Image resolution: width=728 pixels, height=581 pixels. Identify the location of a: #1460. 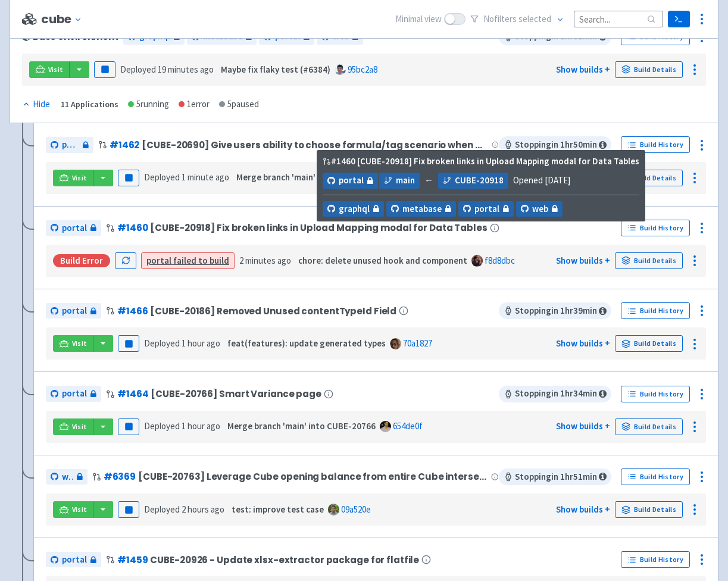
(132, 228).